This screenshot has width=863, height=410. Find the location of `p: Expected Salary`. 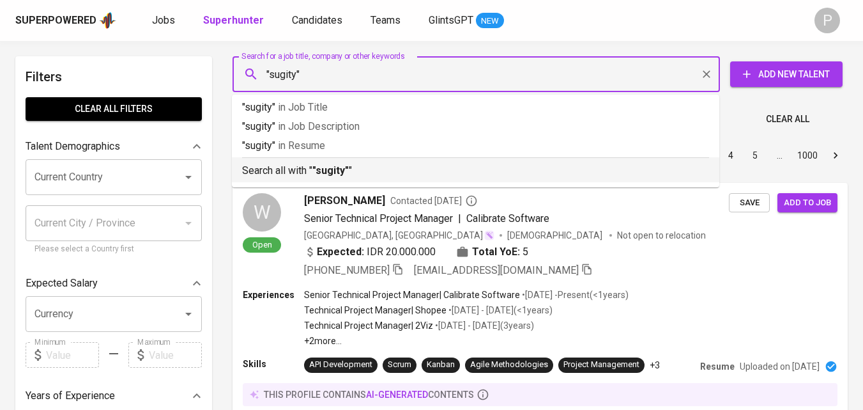

p: Expected Salary is located at coordinates (61, 283).